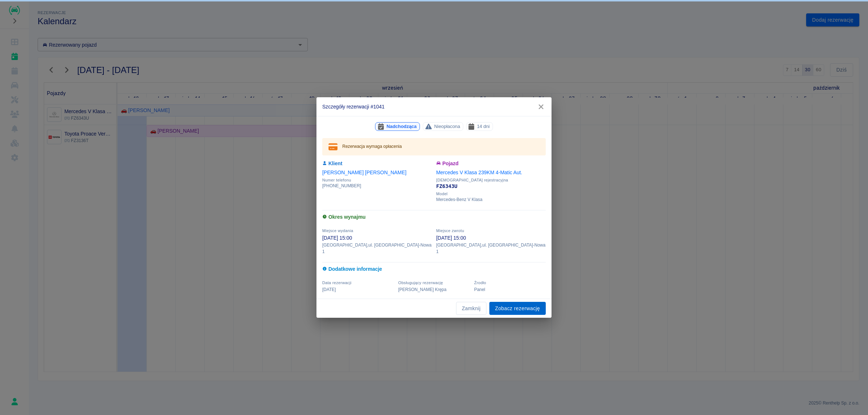  Describe the element at coordinates (377, 180) in the screenshot. I see `span: Numer telefonu` at that location.